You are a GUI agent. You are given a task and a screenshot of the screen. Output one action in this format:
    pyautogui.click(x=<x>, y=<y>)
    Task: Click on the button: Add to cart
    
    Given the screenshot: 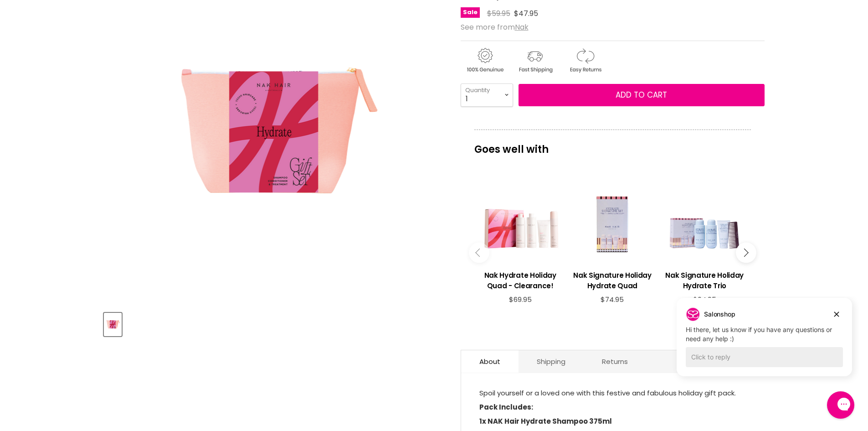 What is the action you would take?
    pyautogui.click(x=642, y=95)
    